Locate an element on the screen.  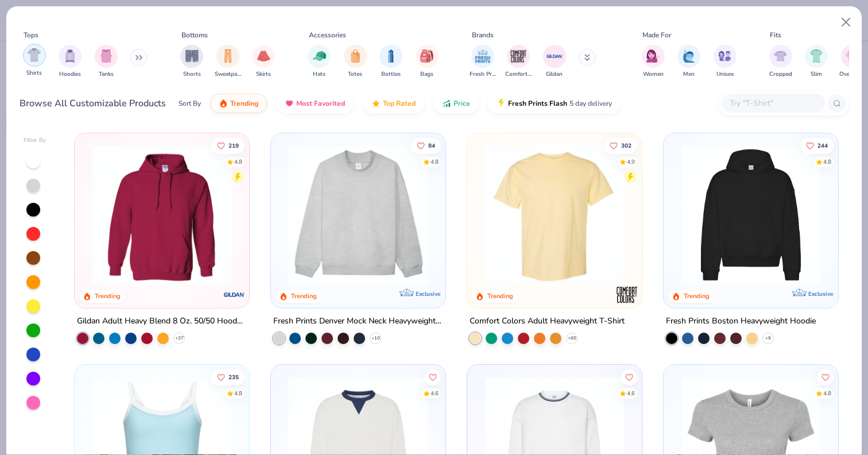
span: Women is located at coordinates (653, 74).